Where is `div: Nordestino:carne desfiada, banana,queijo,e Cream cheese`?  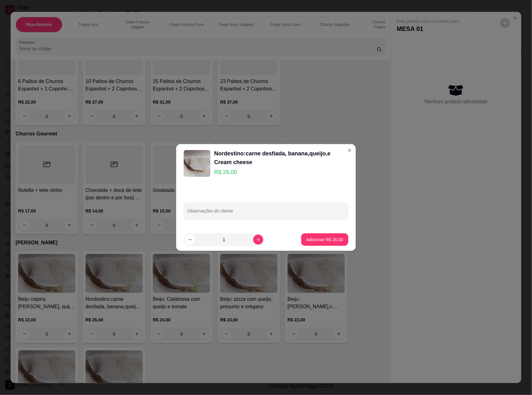
div: Nordestino:carne desfiada, banana,queijo,e Cream cheese is located at coordinates (281, 158).